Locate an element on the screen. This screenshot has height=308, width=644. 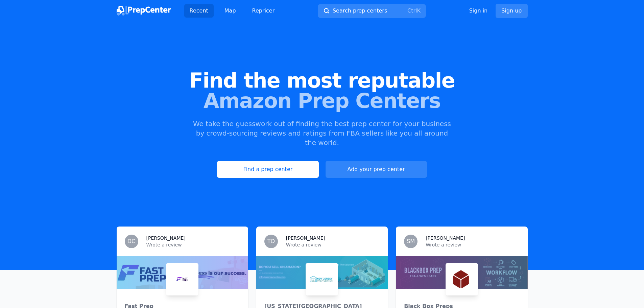
span: Search prep centers is located at coordinates (360, 11).